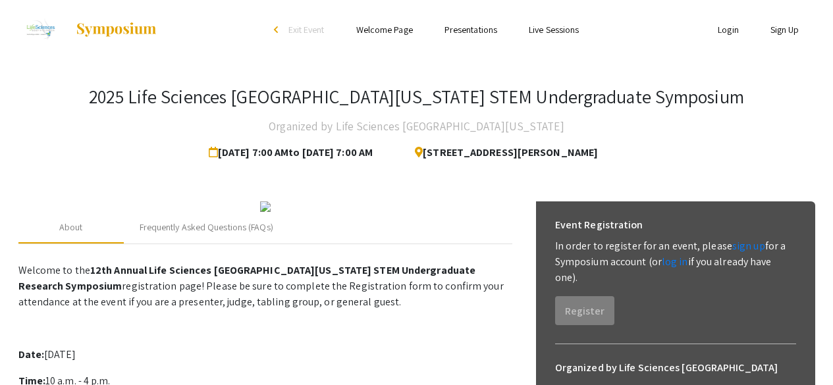 Image resolution: width=833 pixels, height=385 pixels. Describe the element at coordinates (471, 30) in the screenshot. I see `a: Presentations` at that location.